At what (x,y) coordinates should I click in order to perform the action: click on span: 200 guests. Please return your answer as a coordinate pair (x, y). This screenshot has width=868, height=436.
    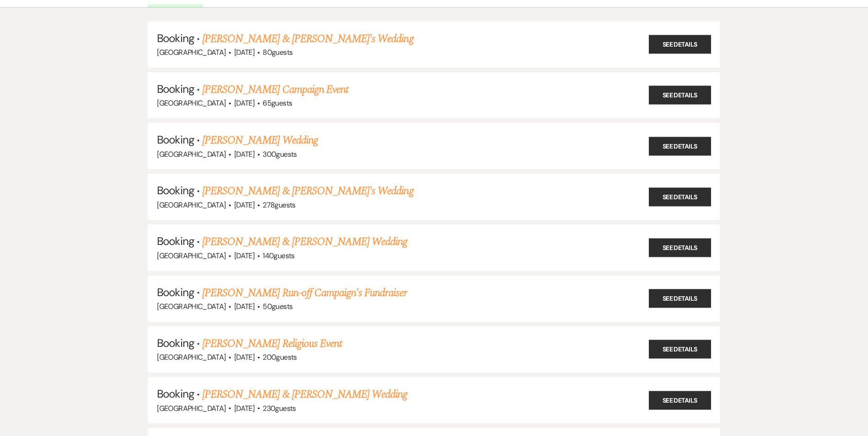
    Looking at the image, I should click on (280, 357).